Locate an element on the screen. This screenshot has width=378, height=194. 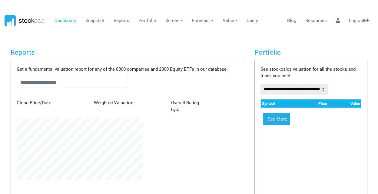
a: Forecast is located at coordinates (203, 21).